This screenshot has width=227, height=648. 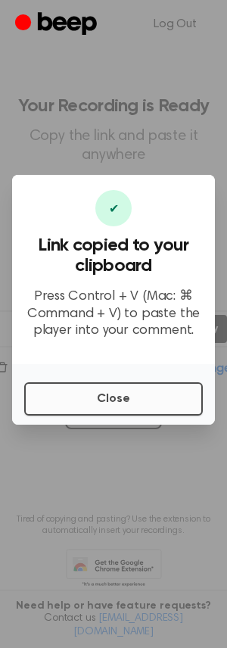 What do you see at coordinates (113, 256) in the screenshot?
I see `h3: Link copied to your clipboard` at bounding box center [113, 256].